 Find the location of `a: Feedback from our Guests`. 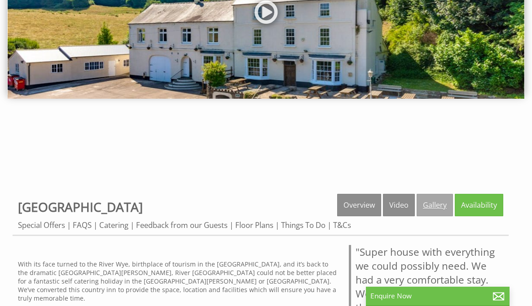

a: Feedback from our Guests is located at coordinates (182, 225).